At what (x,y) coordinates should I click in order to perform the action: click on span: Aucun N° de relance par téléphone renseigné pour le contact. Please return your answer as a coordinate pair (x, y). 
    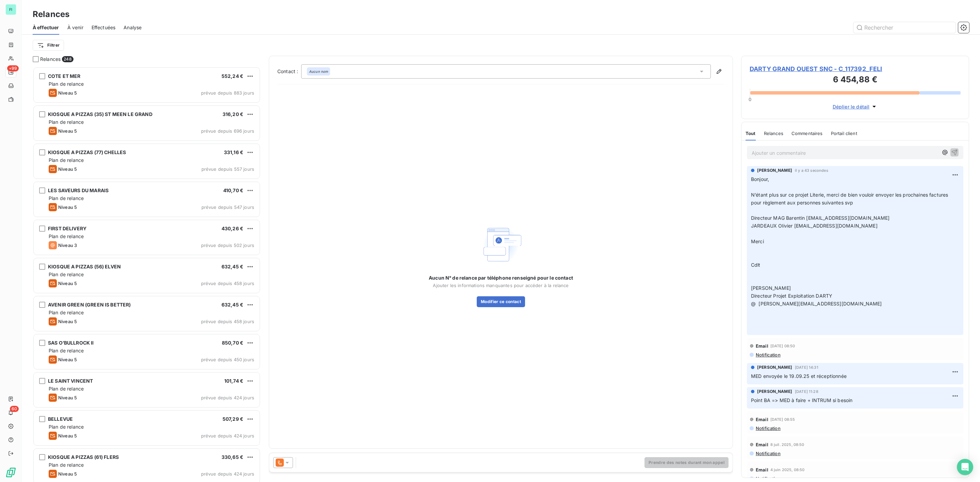
    Looking at the image, I should click on (501, 278).